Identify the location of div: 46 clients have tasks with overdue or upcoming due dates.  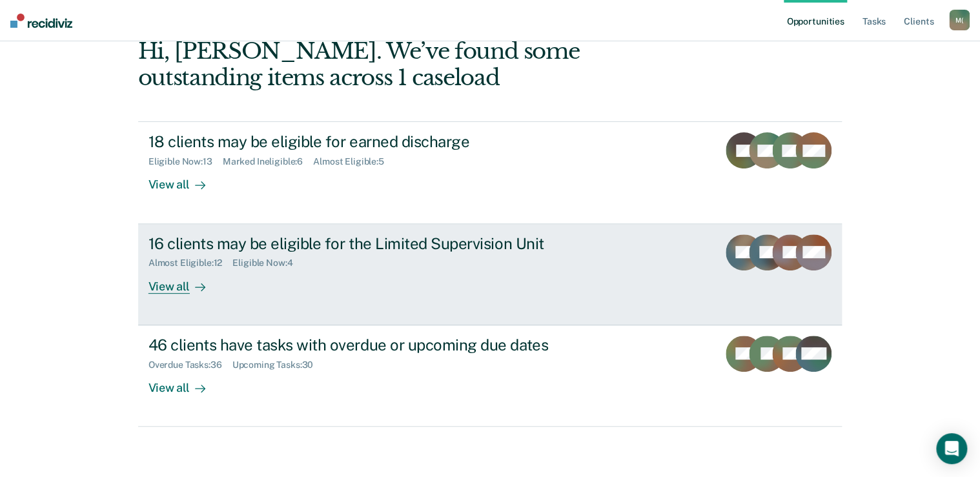
(375, 345).